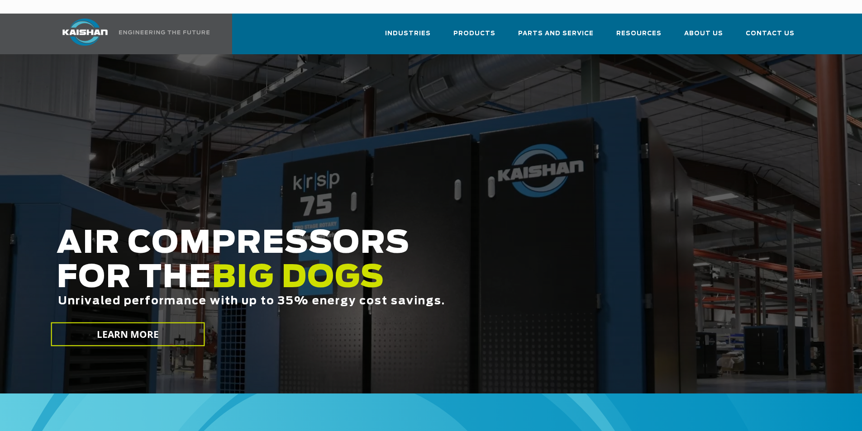 Image resolution: width=862 pixels, height=431 pixels. I want to click on span: About Us, so click(704, 34).